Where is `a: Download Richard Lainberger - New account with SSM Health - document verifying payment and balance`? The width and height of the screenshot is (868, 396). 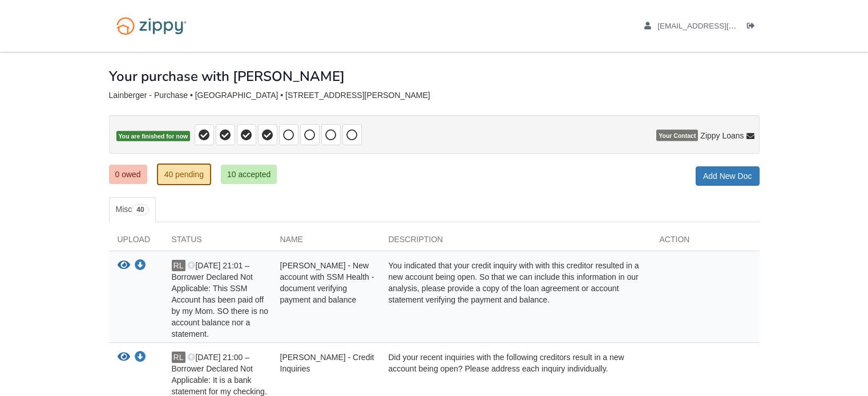 a: Download Richard Lainberger - New account with SSM Health - document verifying payment and balance is located at coordinates (141, 266).